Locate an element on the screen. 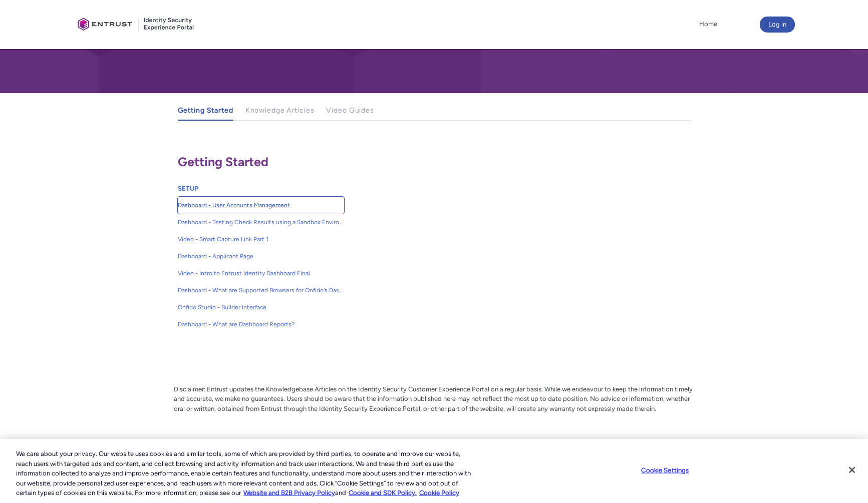 The image size is (868, 503). span: Video - Smart Capture Link Part 1 is located at coordinates (261, 239).